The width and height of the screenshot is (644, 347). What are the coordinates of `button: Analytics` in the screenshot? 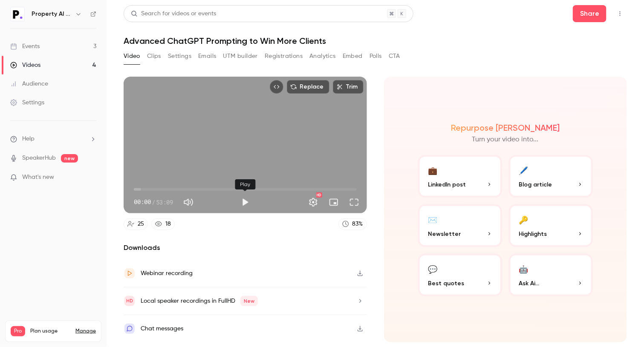 It's located at (322, 56).